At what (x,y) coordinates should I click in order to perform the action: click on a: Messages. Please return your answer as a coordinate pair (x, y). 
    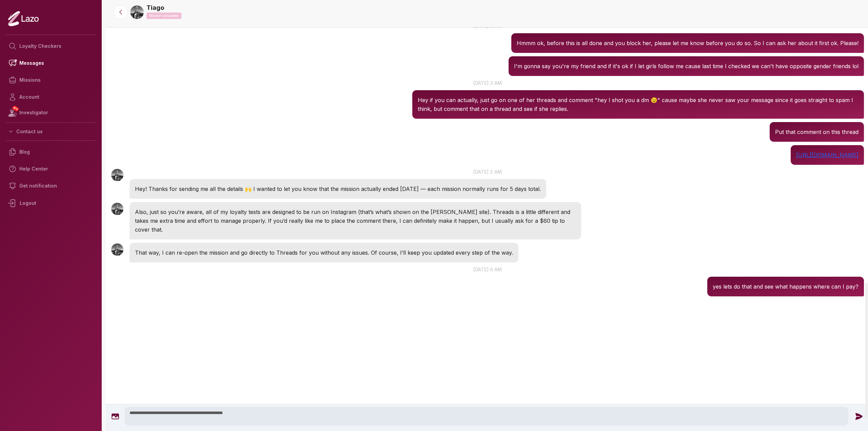
    Looking at the image, I should click on (51, 63).